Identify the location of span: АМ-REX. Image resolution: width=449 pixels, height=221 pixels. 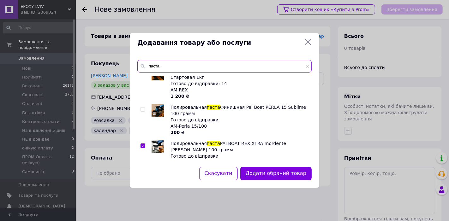
(179, 90).